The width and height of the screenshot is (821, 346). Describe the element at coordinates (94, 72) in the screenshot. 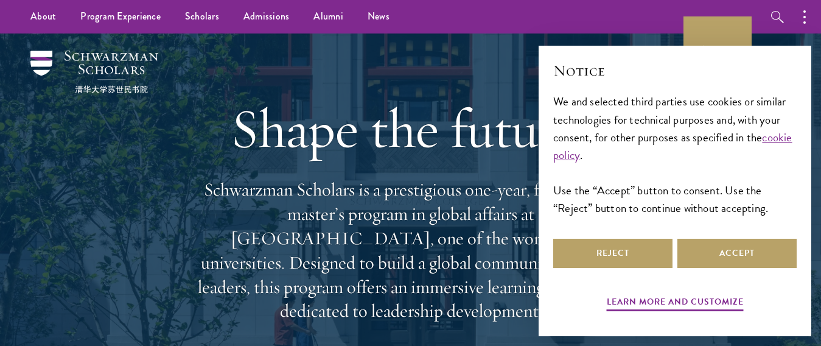

I see `img: Schwarzman Scholars` at that location.